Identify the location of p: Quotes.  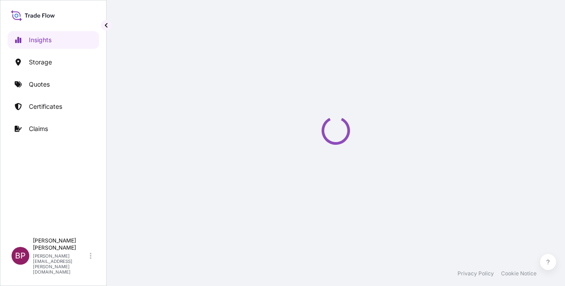
(39, 84).